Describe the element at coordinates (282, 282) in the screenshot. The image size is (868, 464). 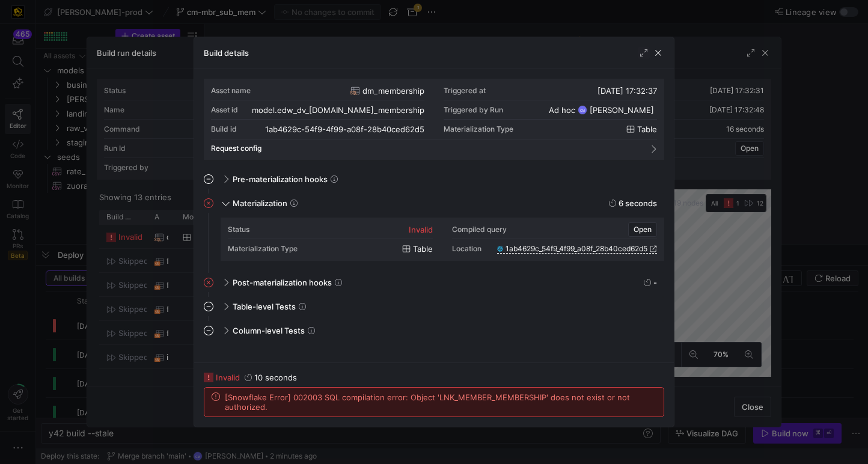
I see `span: Post-materialization hooks` at that location.